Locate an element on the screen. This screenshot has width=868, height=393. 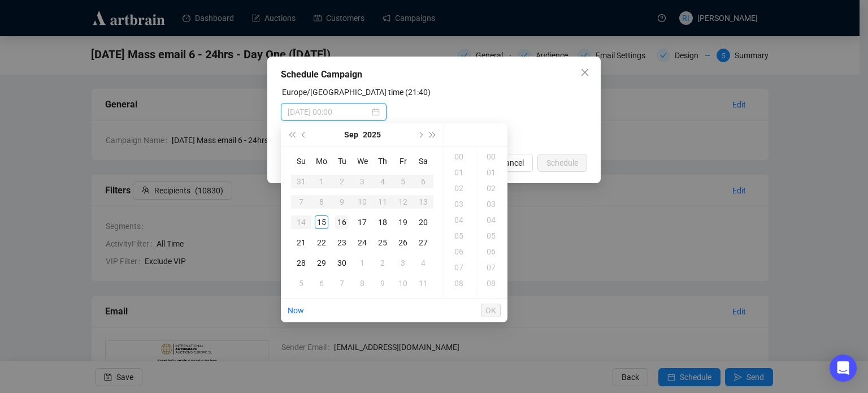
div: 30 is located at coordinates (342, 263).